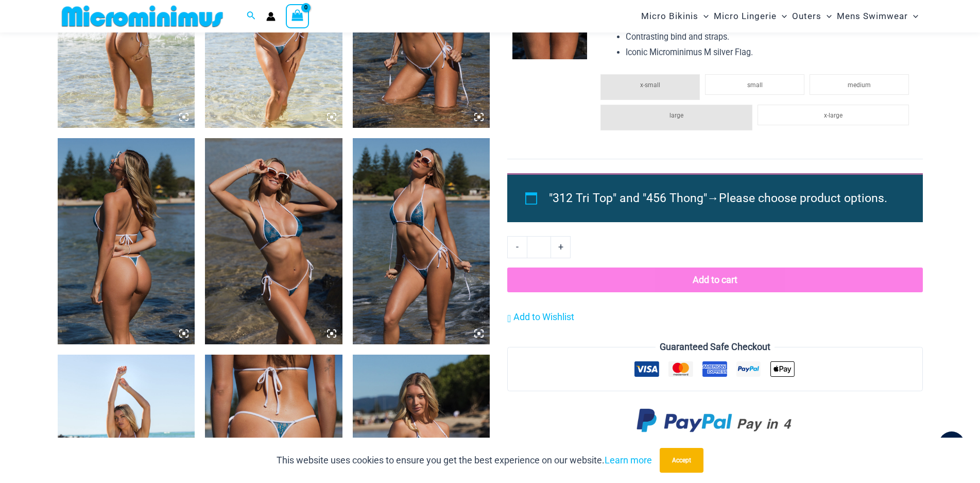  What do you see at coordinates (271, 17) in the screenshot?
I see `a: Account icon link` at bounding box center [271, 17].